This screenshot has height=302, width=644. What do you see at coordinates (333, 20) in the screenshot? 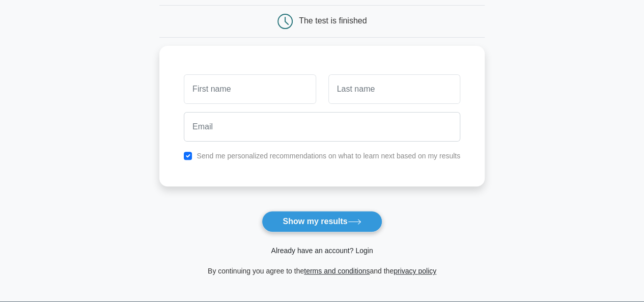
I see `div: The test is finished` at bounding box center [333, 20].